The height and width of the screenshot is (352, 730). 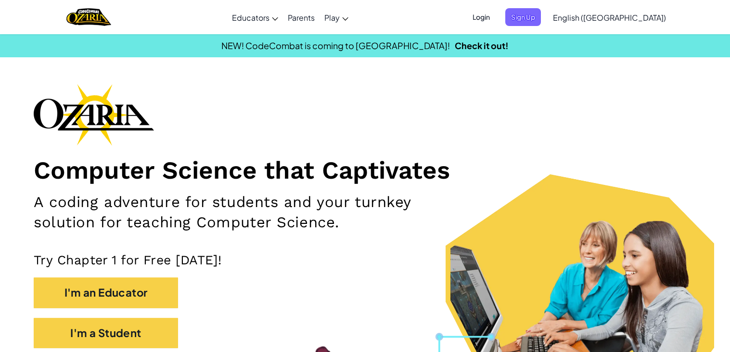 What do you see at coordinates (301, 17) in the screenshot?
I see `a: Parents` at bounding box center [301, 17].